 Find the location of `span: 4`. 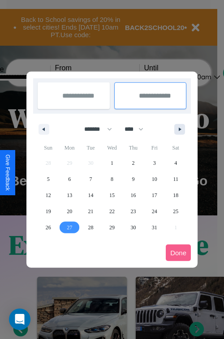

span: 4 is located at coordinates (176, 163).